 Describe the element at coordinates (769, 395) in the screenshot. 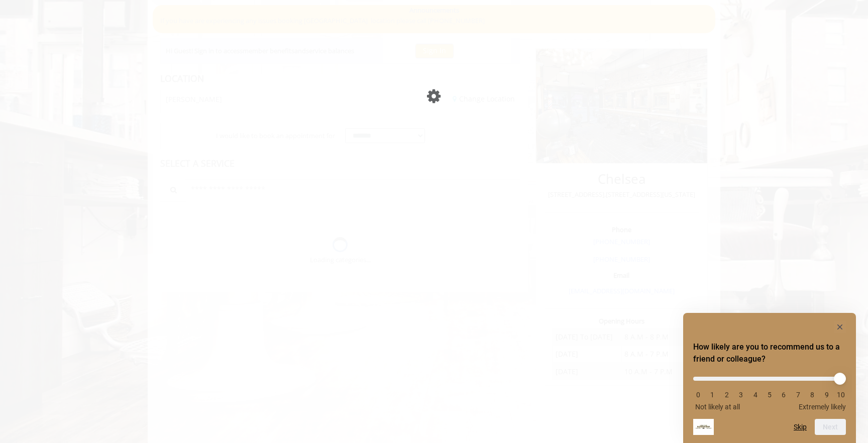

I see `li: 5` at that location.